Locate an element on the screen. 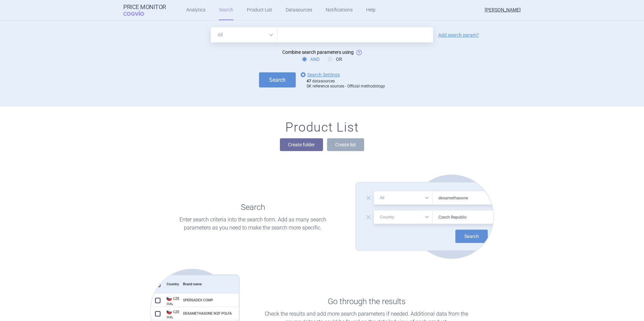  h1: Search is located at coordinates (253, 207).